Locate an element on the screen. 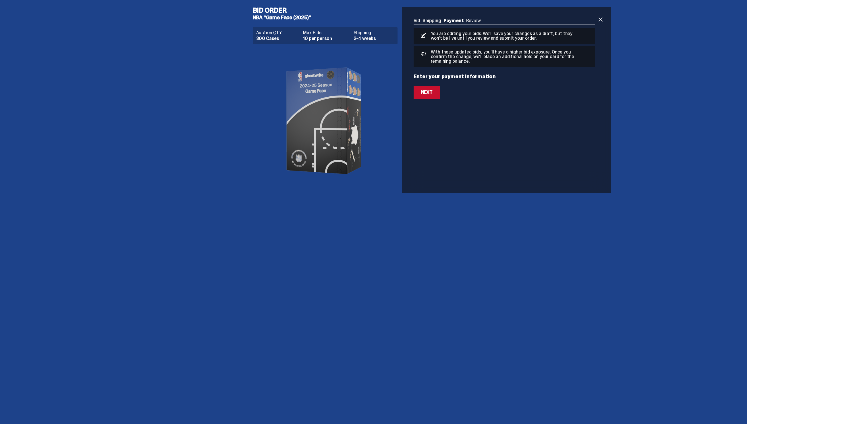 The image size is (868, 424). p: Enter your payment information is located at coordinates (504, 77).